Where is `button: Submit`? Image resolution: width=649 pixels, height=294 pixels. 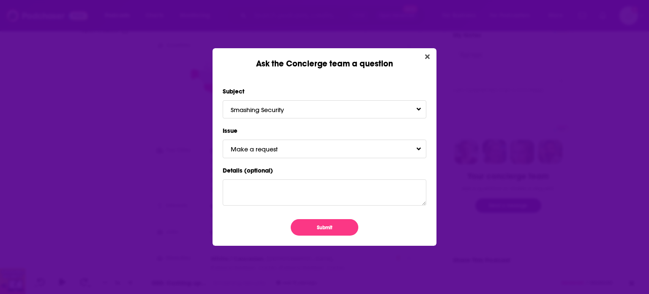 button: Submit is located at coordinates (324, 227).